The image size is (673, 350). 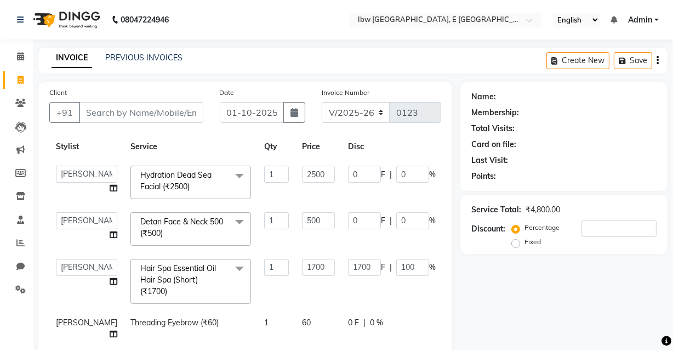 I want to click on div: Total Visits:, so click(x=492, y=128).